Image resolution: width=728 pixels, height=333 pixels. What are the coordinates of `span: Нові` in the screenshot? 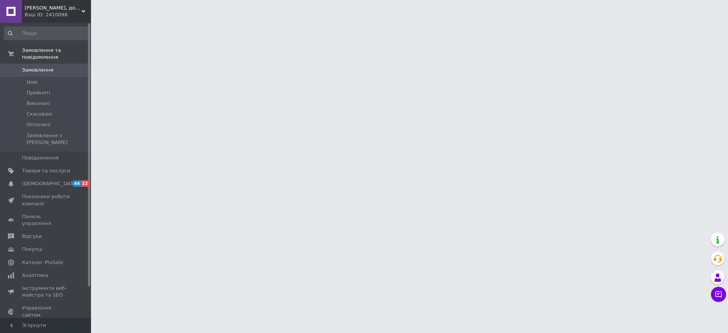 It's located at (32, 82).